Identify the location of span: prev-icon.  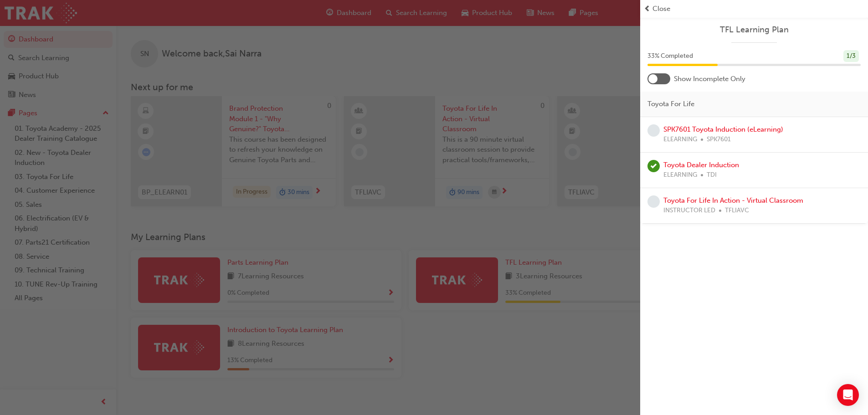
(647, 9).